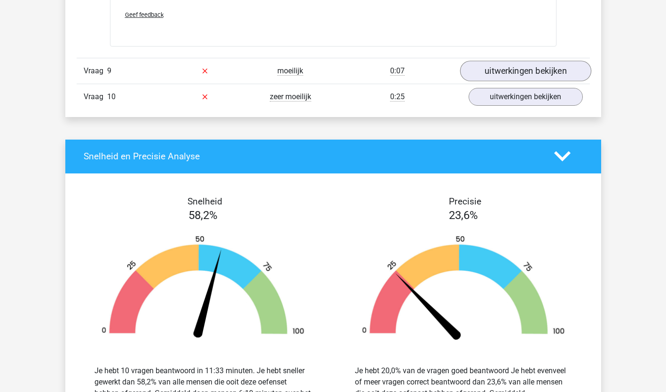  Describe the element at coordinates (205, 201) in the screenshot. I see `h4: Snelheid` at that location.